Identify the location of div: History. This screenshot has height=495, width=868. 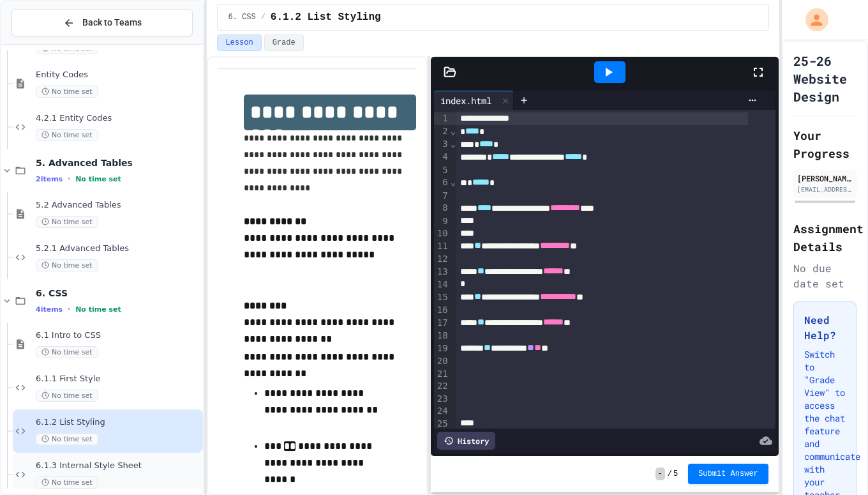
(466, 441).